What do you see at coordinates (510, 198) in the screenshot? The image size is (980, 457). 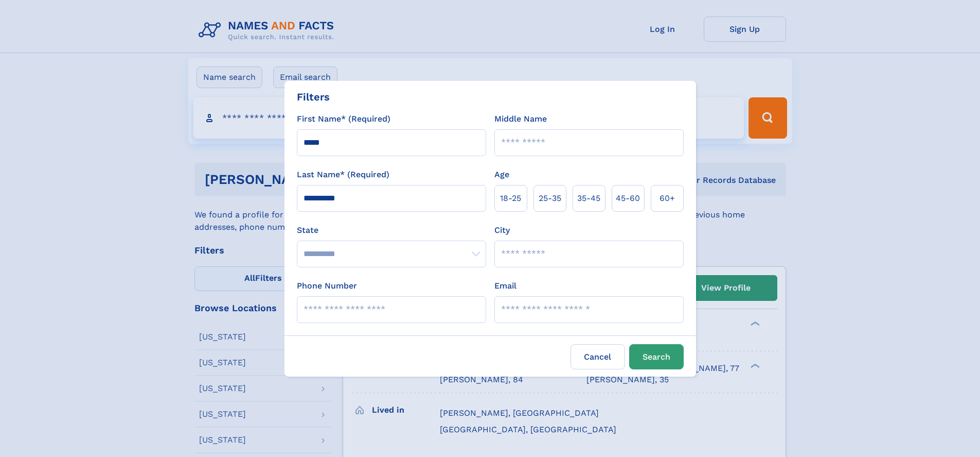 I see `span: 18‑25` at bounding box center [510, 198].